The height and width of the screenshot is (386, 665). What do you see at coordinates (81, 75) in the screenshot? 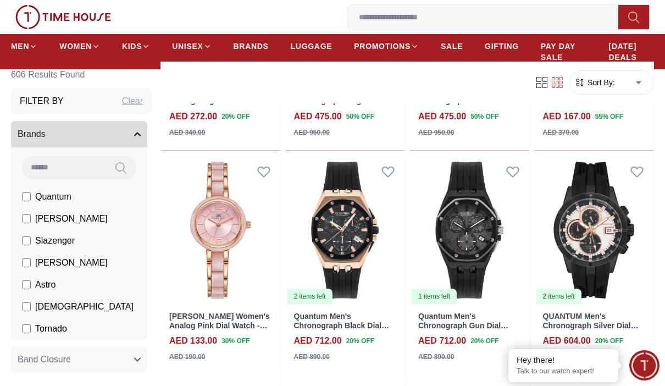
I see `h6: 606 Results Found` at bounding box center [81, 75].